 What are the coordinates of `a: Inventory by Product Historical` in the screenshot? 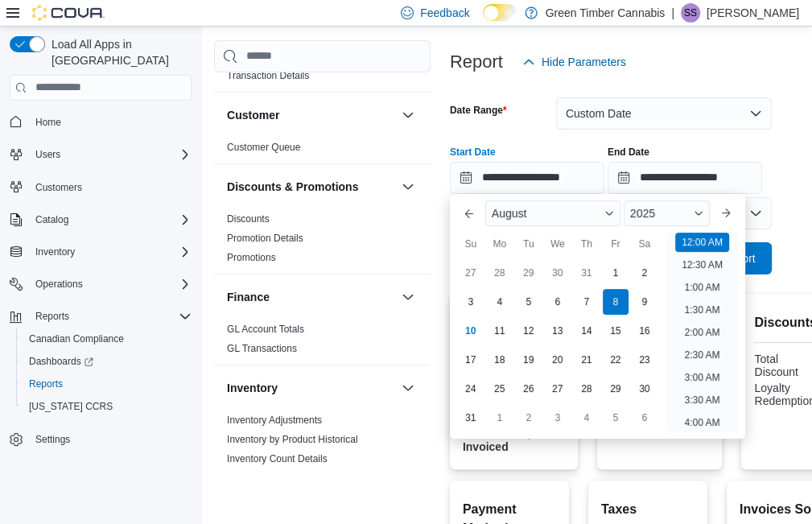 It's located at (293, 440).